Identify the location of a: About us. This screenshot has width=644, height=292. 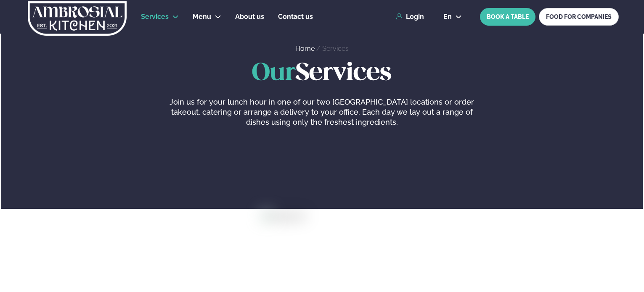
(249, 17).